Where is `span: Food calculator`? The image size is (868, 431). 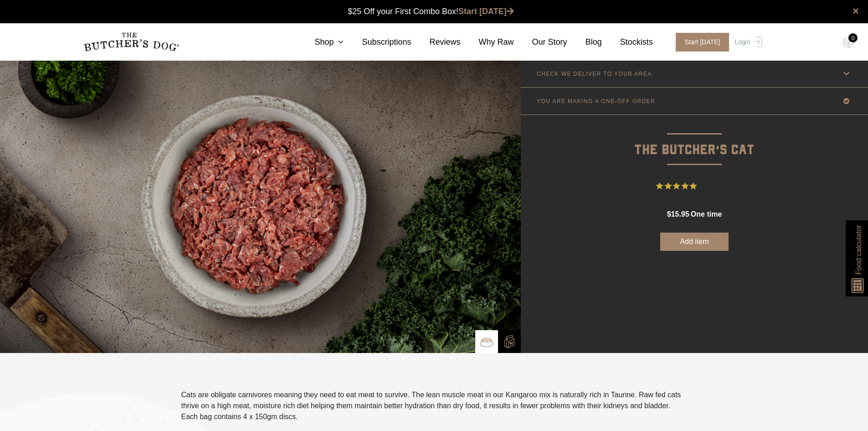
span: Food calculator is located at coordinates (859, 249).